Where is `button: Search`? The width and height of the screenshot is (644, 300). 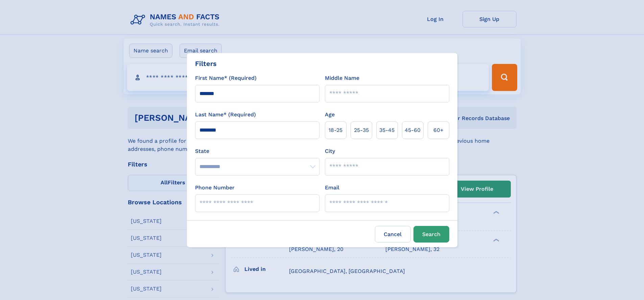 button: Search is located at coordinates (431, 234).